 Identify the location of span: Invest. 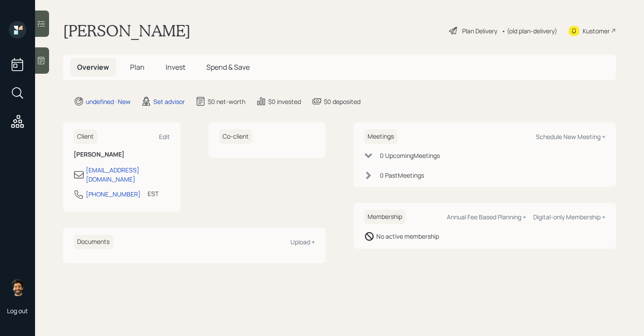
(175, 67).